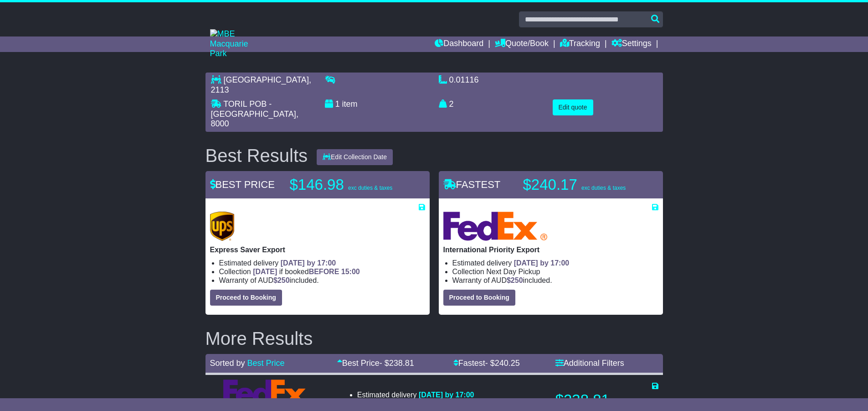  I want to click on a: Best Price- $238.81, so click(376, 363).